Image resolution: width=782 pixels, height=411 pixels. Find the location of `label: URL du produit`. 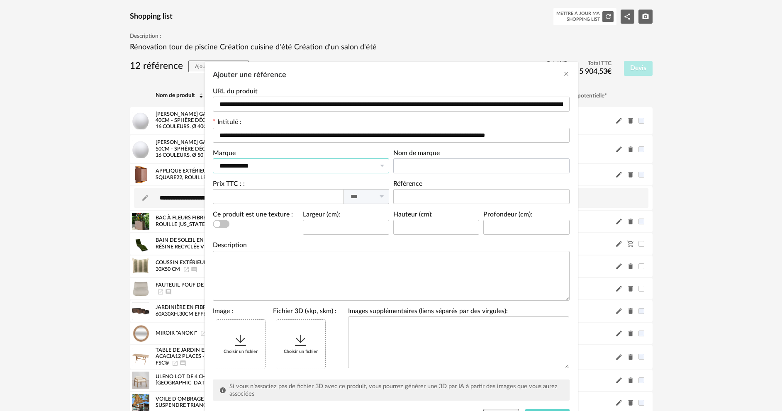

label: URL du produit is located at coordinates (235, 92).